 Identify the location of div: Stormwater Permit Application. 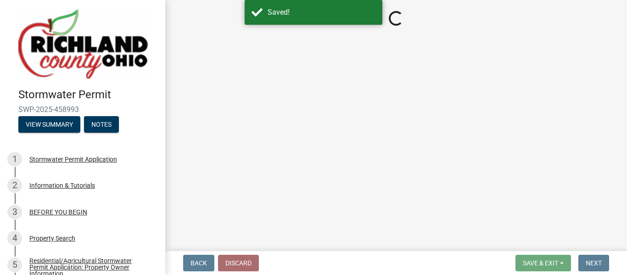
(73, 159).